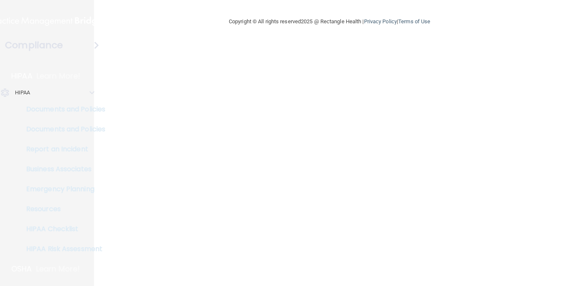  I want to click on p: Business Associates, so click(62, 169).